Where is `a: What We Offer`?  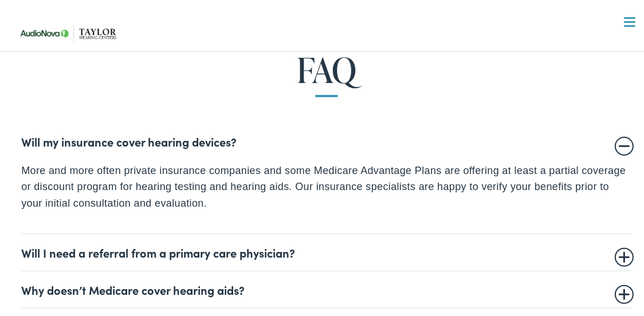 a: What We Offer is located at coordinates (330, 64).